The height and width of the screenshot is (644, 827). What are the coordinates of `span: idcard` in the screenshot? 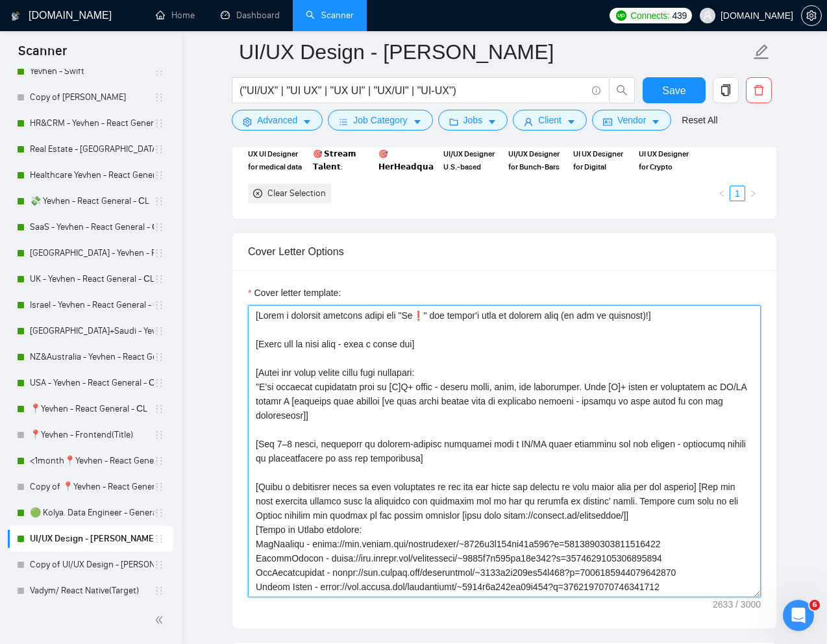 It's located at (608, 121).